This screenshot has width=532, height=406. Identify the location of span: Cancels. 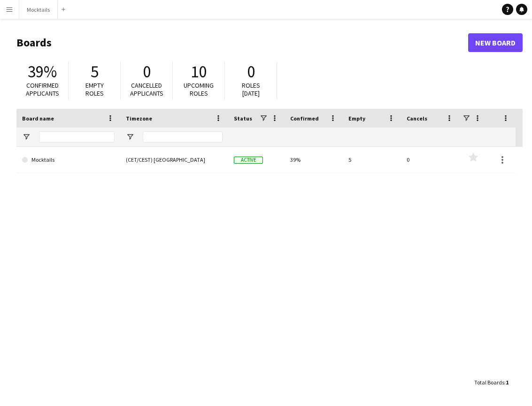
(417, 118).